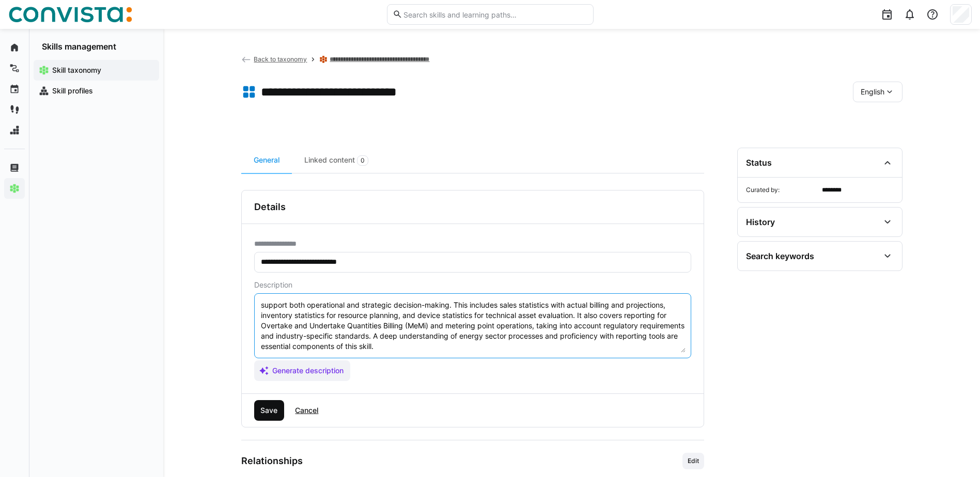 This screenshot has height=477, width=980. What do you see at coordinates (280, 59) in the screenshot?
I see `span: Back to taxonomy` at bounding box center [280, 59].